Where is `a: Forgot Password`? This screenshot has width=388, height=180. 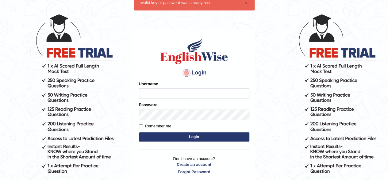 a: Forgot Password is located at coordinates (194, 171).